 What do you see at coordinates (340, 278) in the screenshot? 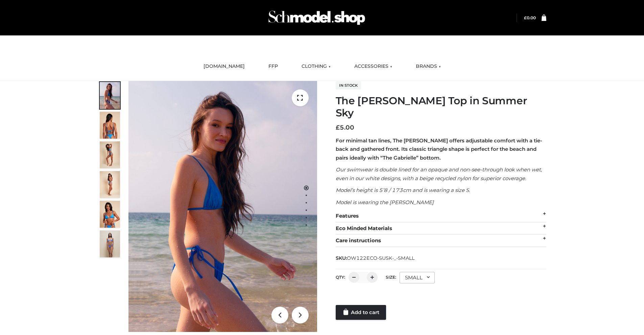
I see `label: QTY:` at bounding box center [340, 278].